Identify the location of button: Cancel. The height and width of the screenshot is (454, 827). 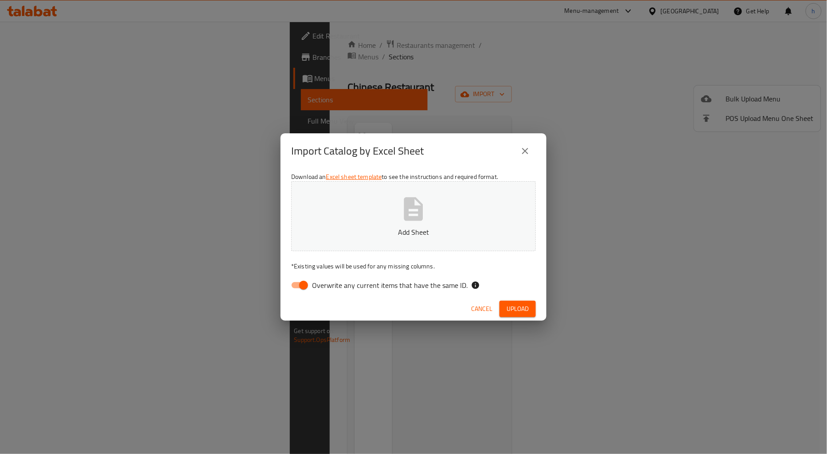
(482, 309).